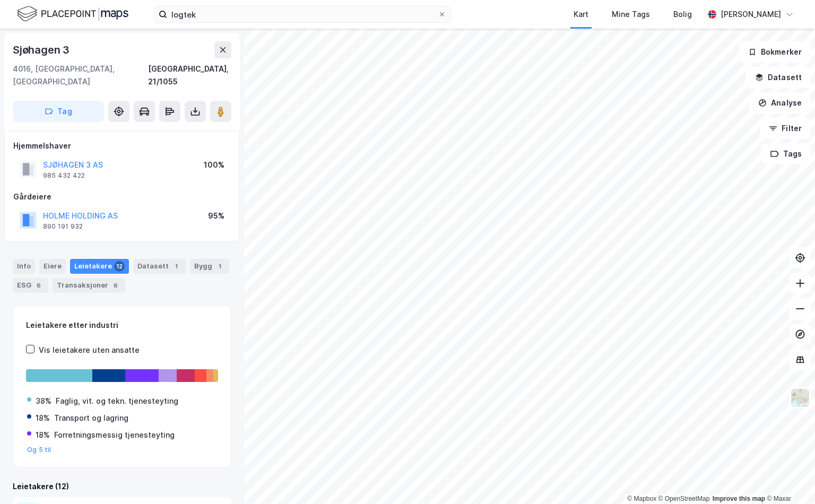 The height and width of the screenshot is (504, 815). Describe the element at coordinates (24, 266) in the screenshot. I see `div: Info` at that location.